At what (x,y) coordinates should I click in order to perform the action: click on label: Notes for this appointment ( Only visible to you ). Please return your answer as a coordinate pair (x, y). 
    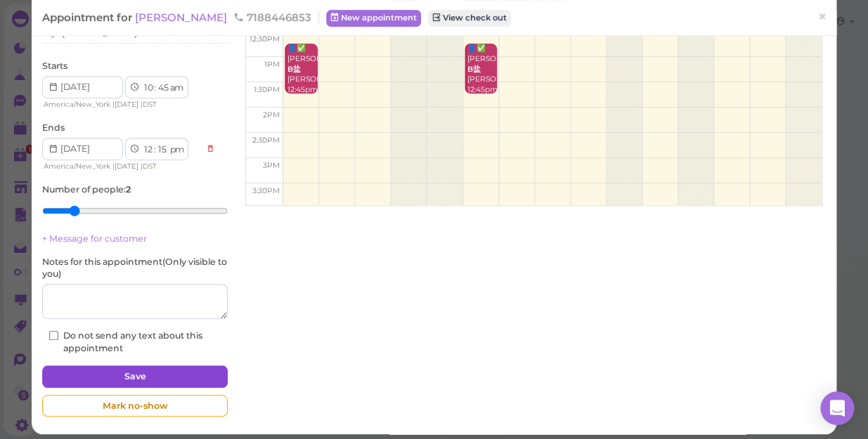
    Looking at the image, I should click on (135, 269).